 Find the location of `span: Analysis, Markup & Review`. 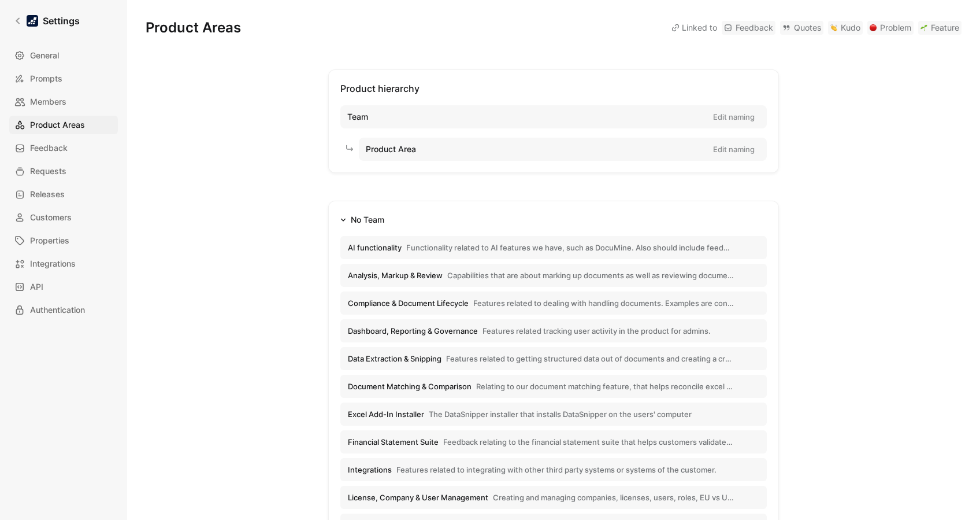

span: Analysis, Markup & Review is located at coordinates (395, 276).